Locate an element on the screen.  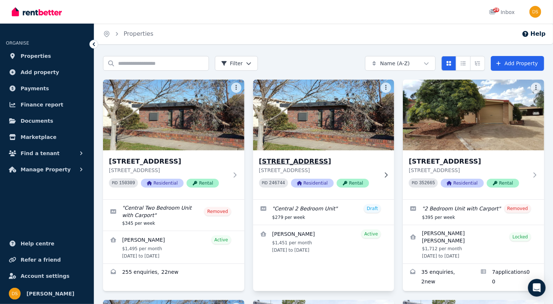
span: Refer a friend is located at coordinates (40, 260).